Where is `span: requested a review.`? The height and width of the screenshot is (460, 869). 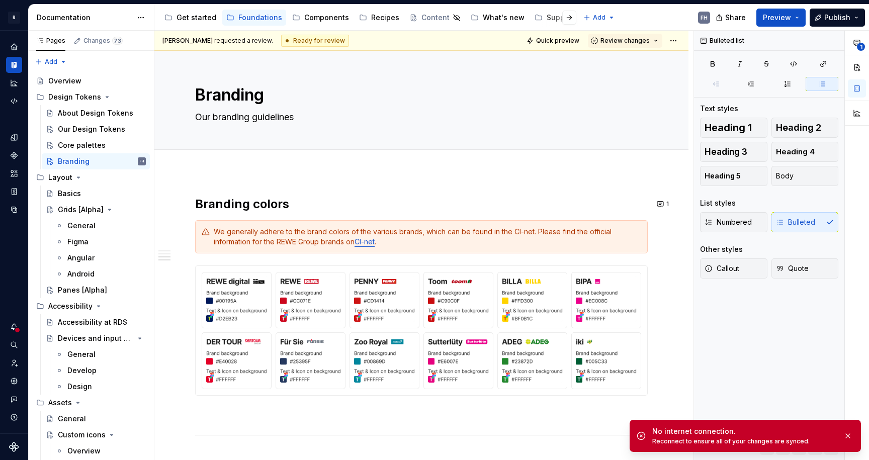 span: requested a review. is located at coordinates (218, 41).